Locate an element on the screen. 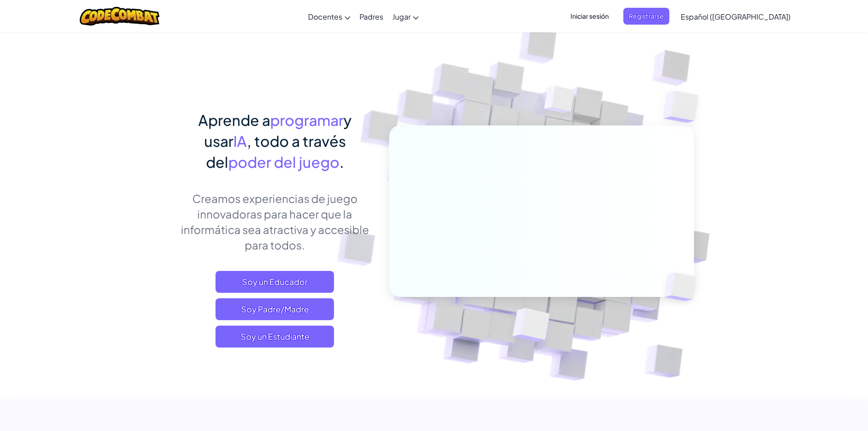  a: Jugar is located at coordinates (405, 16).